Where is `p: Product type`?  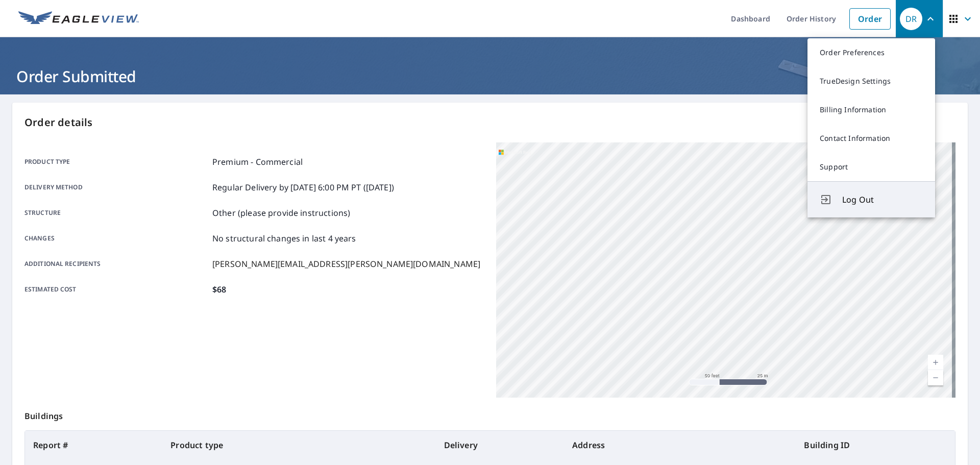
p: Product type is located at coordinates (116, 162).